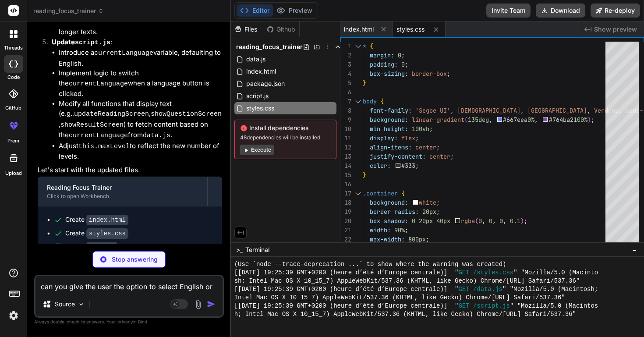 The width and height of the screenshot is (644, 337). I want to click on button: Re-deploy, so click(615, 10).